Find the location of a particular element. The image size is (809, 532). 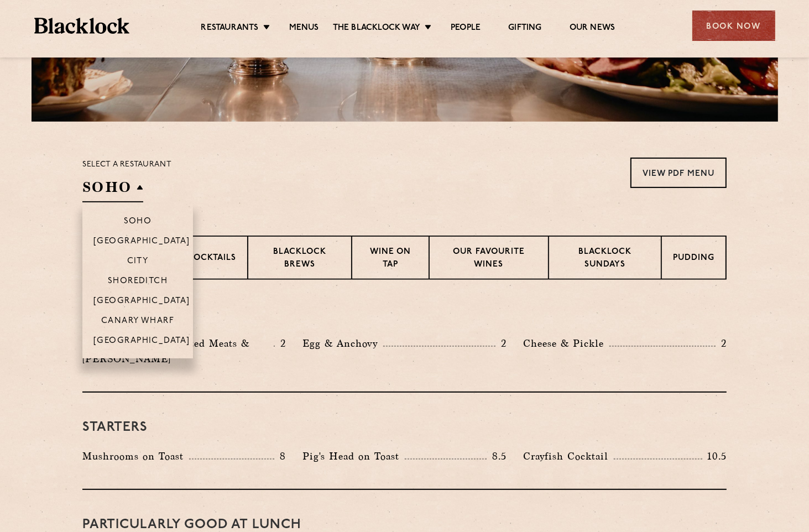

a: Our News is located at coordinates (593, 29).